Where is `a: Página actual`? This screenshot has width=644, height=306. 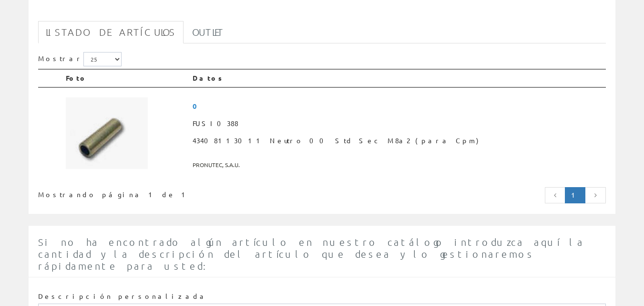 a: Página actual is located at coordinates (575, 195).